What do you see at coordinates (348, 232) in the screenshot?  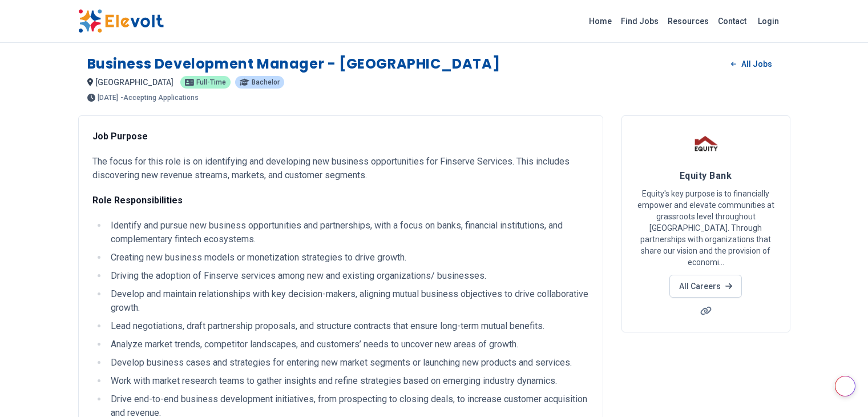 I see `li: Identify and pursue new business opportunities and partnerships, with a focus on banks, financial...` at bounding box center [348, 232].